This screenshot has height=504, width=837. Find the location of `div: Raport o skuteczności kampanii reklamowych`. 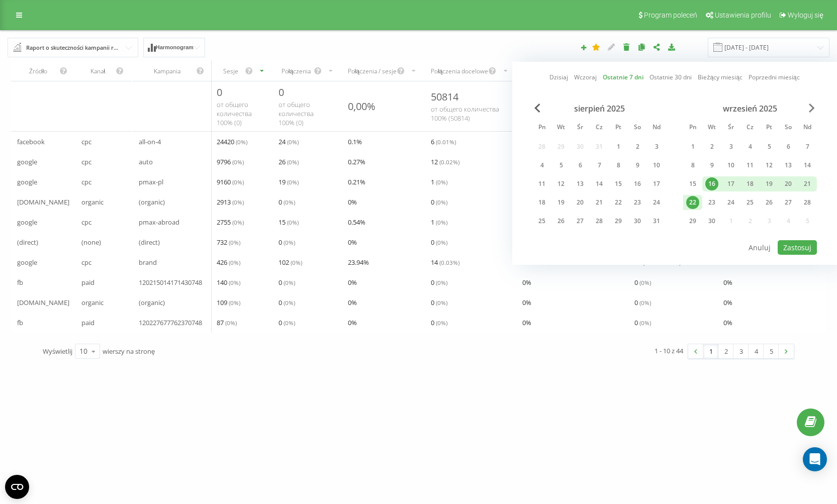

div: Raport o skuteczności kampanii reklamowych is located at coordinates (74, 48).